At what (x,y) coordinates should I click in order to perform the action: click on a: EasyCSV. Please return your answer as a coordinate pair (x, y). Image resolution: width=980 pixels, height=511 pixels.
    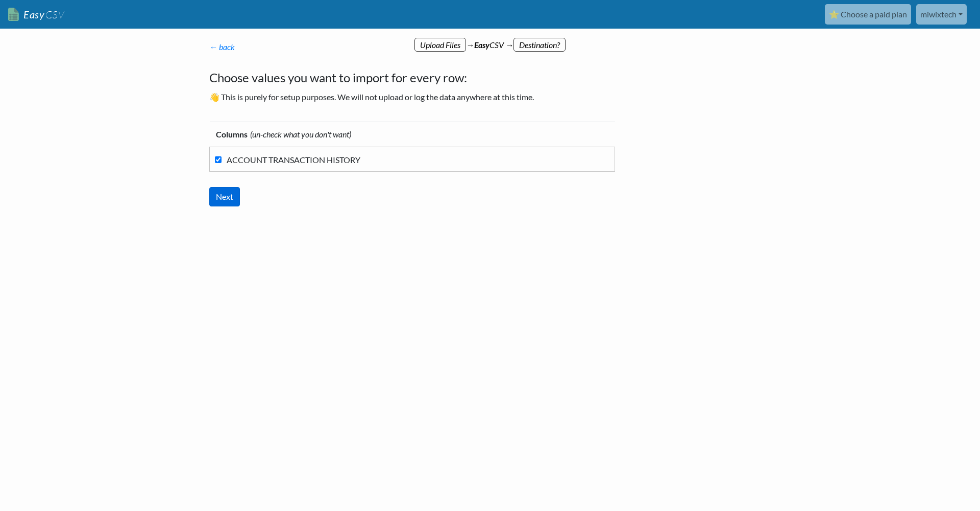
    Looking at the image, I should click on (36, 14).